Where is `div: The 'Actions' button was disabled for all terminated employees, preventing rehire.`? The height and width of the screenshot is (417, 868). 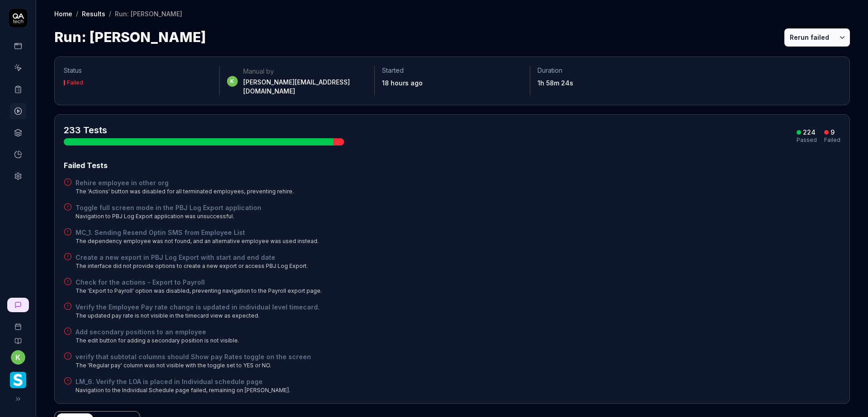
div: The 'Actions' button was disabled for all terminated employees, preventing rehire. is located at coordinates (185, 192).